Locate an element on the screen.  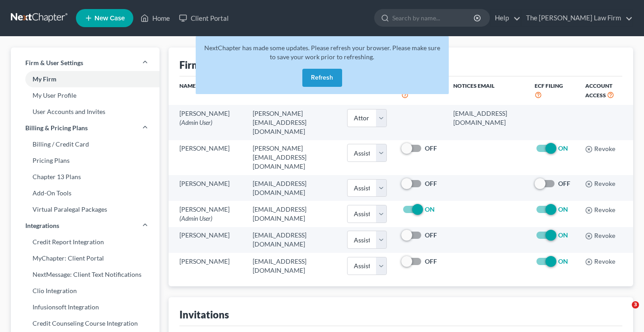
div: Firm User Accounts is located at coordinates (224, 65).